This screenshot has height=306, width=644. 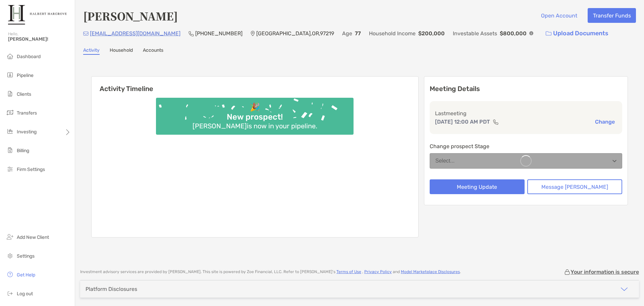 I want to click on img: communication type, so click(x=496, y=122).